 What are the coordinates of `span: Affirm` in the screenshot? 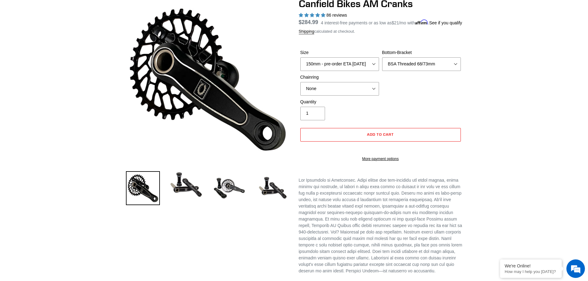 It's located at (422, 22).